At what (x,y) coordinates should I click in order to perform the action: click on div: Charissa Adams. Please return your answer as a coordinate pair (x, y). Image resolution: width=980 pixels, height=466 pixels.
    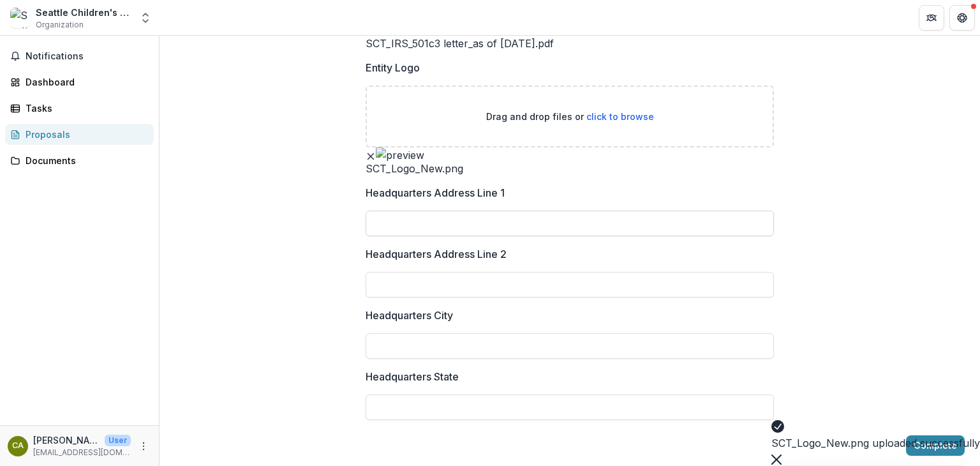
    Looking at the image, I should click on (18, 446).